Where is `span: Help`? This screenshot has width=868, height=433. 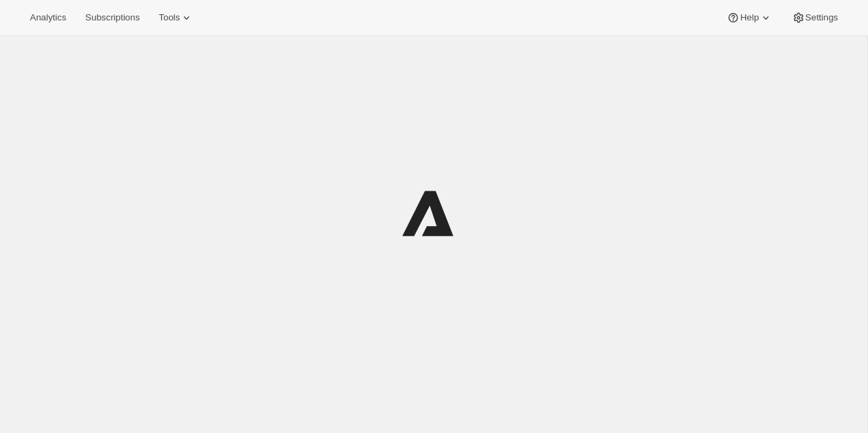 span: Help is located at coordinates (749, 17).